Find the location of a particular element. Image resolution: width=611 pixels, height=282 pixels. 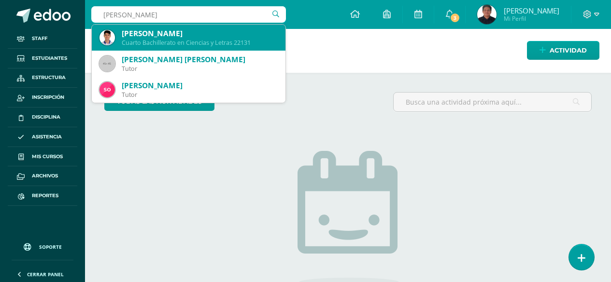

span: Estructura is located at coordinates (49, 78).